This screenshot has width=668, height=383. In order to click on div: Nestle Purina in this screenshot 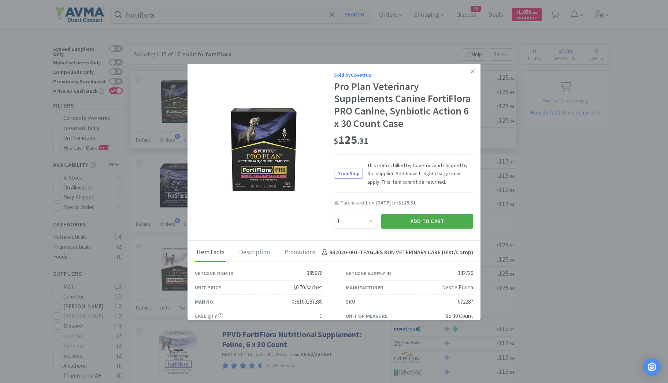, I will do `click(457, 288)`.